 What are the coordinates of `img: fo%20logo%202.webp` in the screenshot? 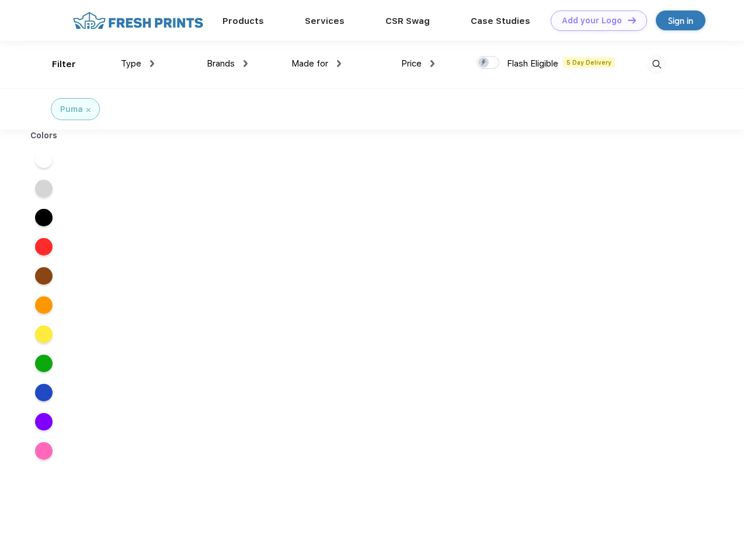 It's located at (137, 20).